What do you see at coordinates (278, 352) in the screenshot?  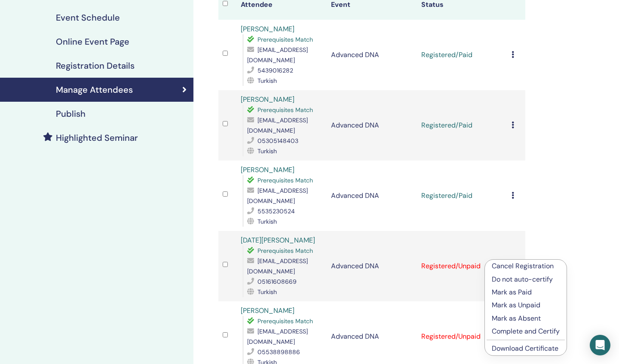 I see `span: 05538898886` at bounding box center [278, 352].